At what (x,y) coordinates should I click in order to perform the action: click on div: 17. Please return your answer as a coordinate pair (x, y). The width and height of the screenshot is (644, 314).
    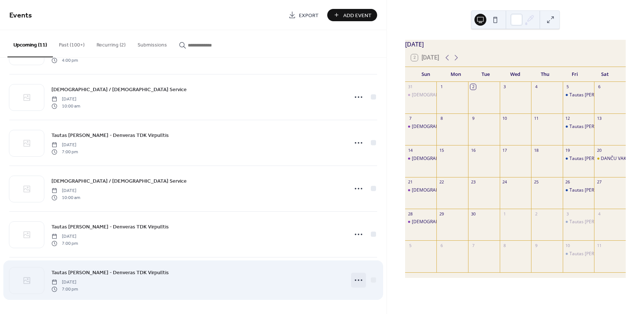
    Looking at the image, I should click on (504, 150).